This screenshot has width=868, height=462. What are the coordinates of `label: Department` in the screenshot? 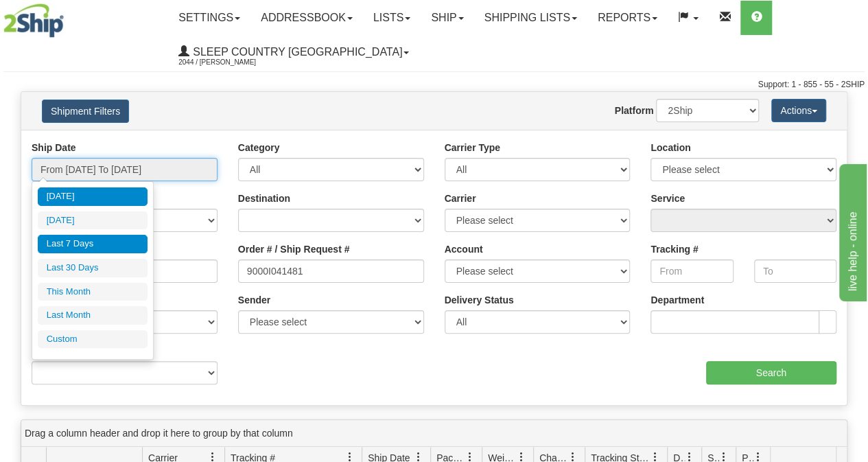 It's located at (677, 300).